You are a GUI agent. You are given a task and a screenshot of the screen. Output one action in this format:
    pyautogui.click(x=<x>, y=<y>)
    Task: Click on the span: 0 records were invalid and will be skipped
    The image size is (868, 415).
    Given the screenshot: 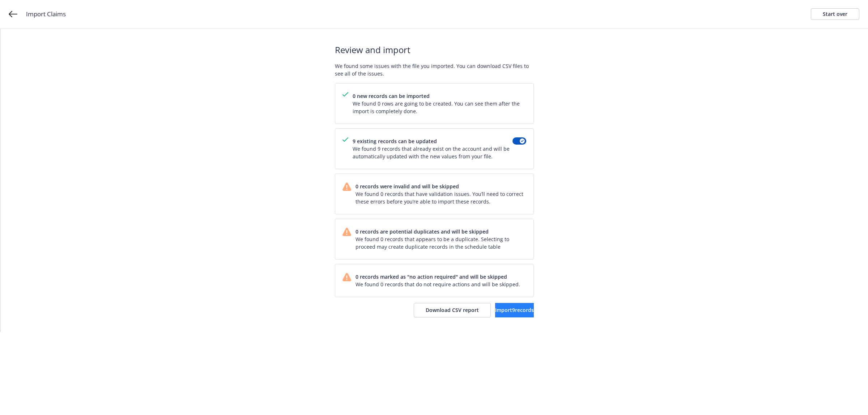 What is the action you would take?
    pyautogui.click(x=441, y=186)
    